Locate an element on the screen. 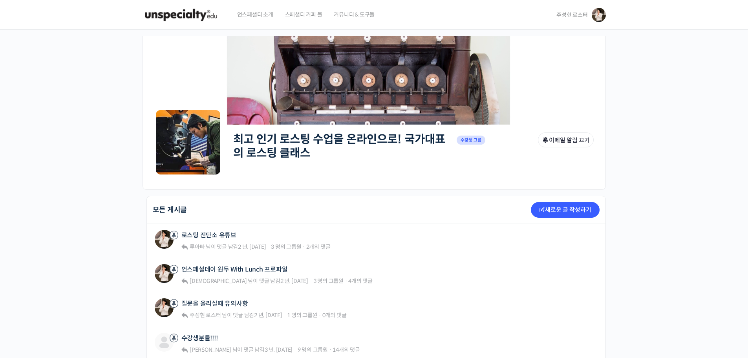 This screenshot has width=748, height=358. span: 0개의 댓글 is located at coordinates (335, 315).